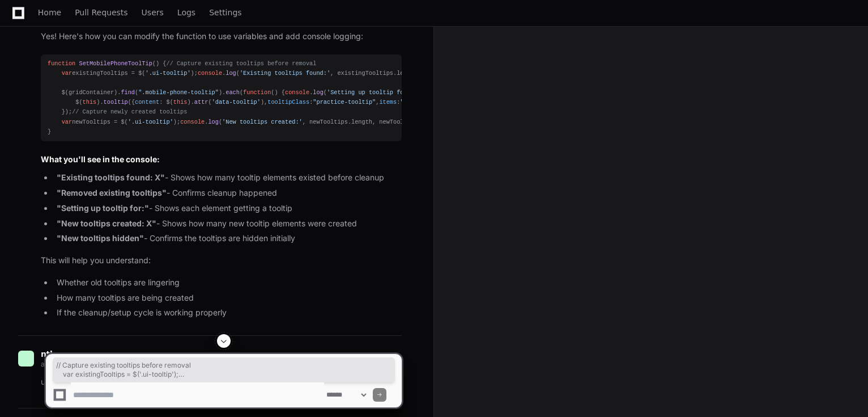 Image resolution: width=868 pixels, height=417 pixels. Describe the element at coordinates (262, 122) in the screenshot. I see `span: 'New tooltips created:'` at that location.